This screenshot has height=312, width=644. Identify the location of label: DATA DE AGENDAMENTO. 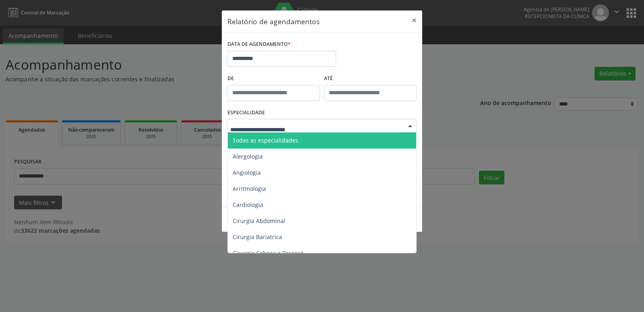
(259, 45).